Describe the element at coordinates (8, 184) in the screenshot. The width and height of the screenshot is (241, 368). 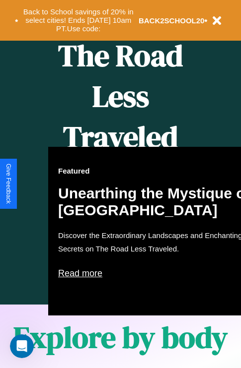
I see `div: Give Feedback` at that location.